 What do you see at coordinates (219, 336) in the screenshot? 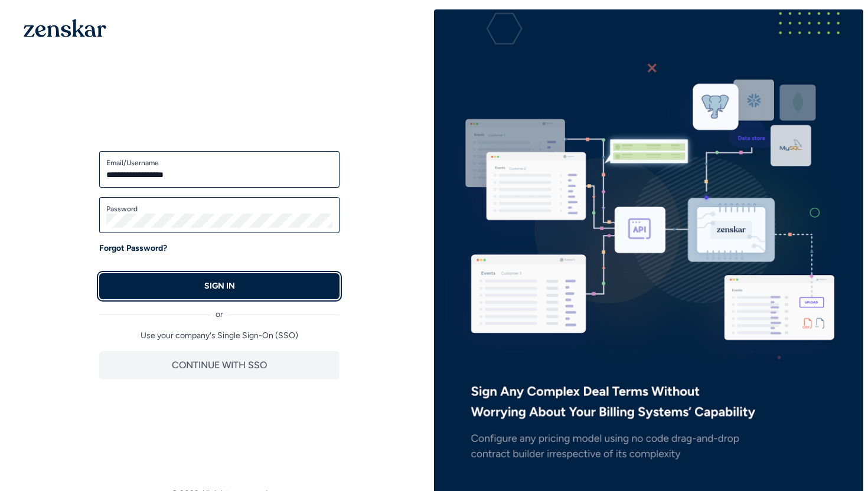
I see `p: Use your company's Single Sign-On (SSO)` at bounding box center [219, 336].